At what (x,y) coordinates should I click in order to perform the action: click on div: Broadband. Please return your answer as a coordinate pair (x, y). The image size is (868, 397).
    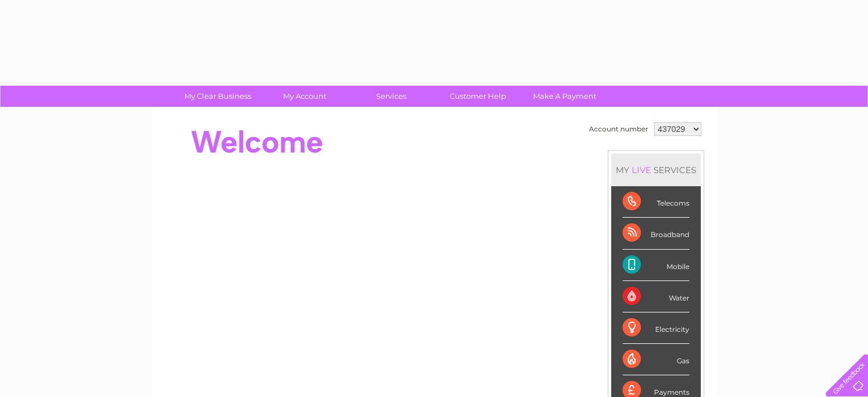
    Looking at the image, I should click on (655, 233).